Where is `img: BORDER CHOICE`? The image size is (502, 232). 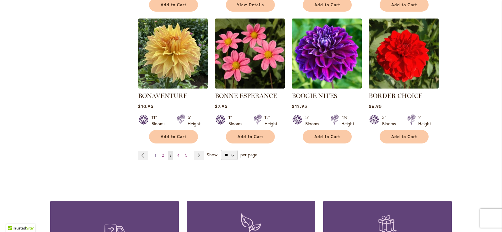
img: BORDER CHOICE is located at coordinates (403, 53).